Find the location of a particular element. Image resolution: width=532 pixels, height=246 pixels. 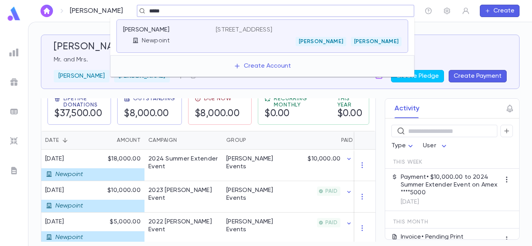

button: Create is located at coordinates (499, 11).